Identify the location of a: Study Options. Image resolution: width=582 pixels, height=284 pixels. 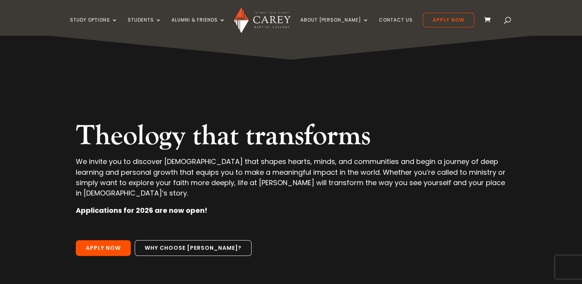
(94, 26).